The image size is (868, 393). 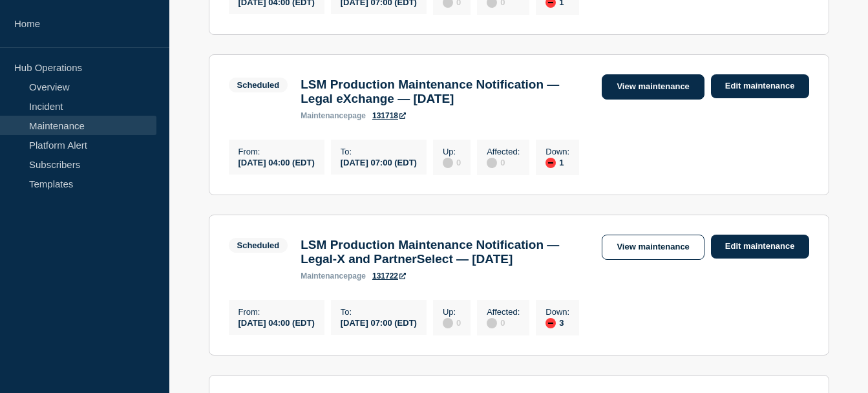 What do you see at coordinates (557, 162) in the screenshot?
I see `div: 1` at bounding box center [557, 162].